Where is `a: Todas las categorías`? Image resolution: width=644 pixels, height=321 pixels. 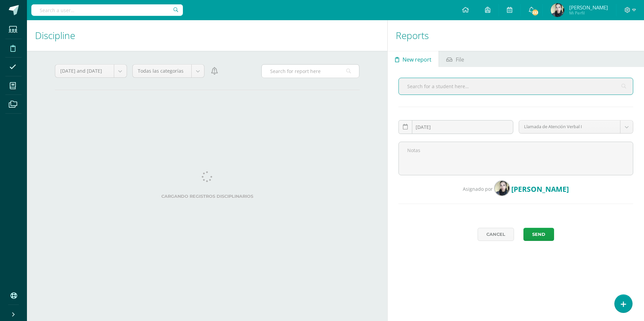
a: Todas las categorías is located at coordinates (168, 71).